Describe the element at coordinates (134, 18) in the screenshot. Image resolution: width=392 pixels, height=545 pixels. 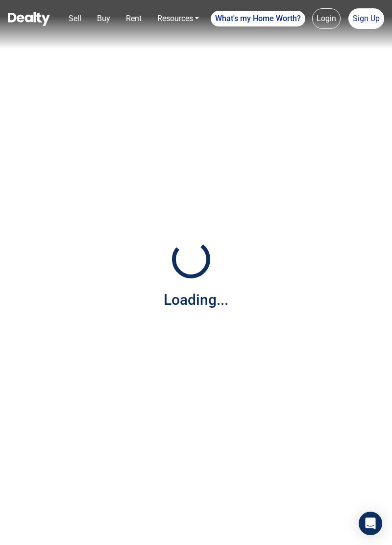
I see `a: Rent` at that location.